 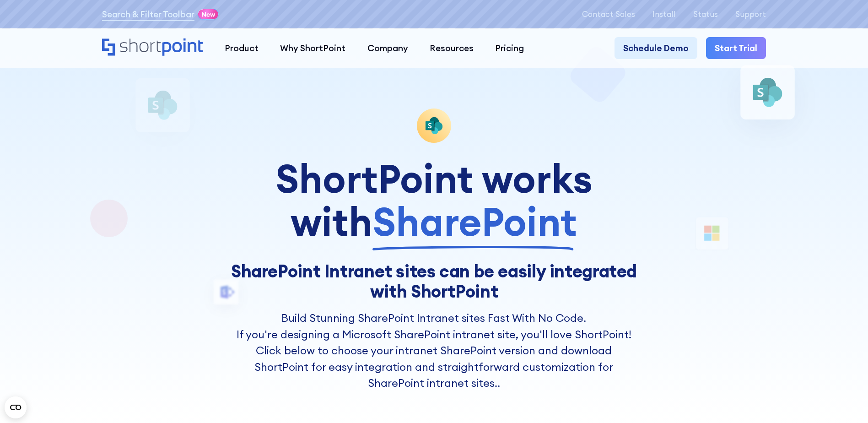 I want to click on a: Status, so click(x=705, y=14).